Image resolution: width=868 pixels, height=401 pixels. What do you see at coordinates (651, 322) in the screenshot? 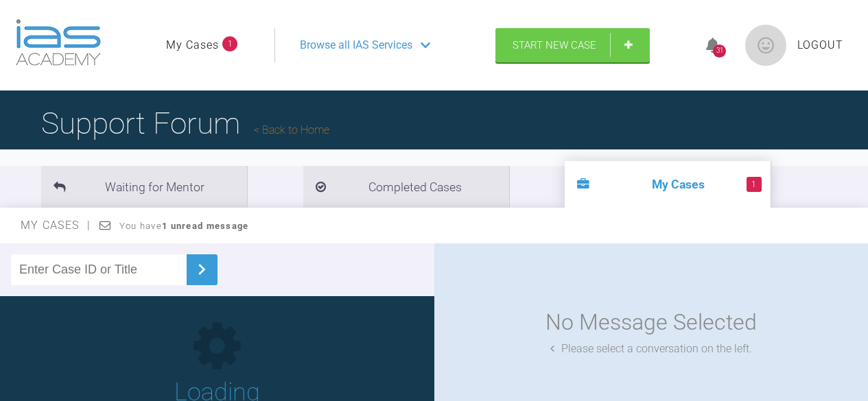
I see `div: No Message Selected` at bounding box center [651, 322].